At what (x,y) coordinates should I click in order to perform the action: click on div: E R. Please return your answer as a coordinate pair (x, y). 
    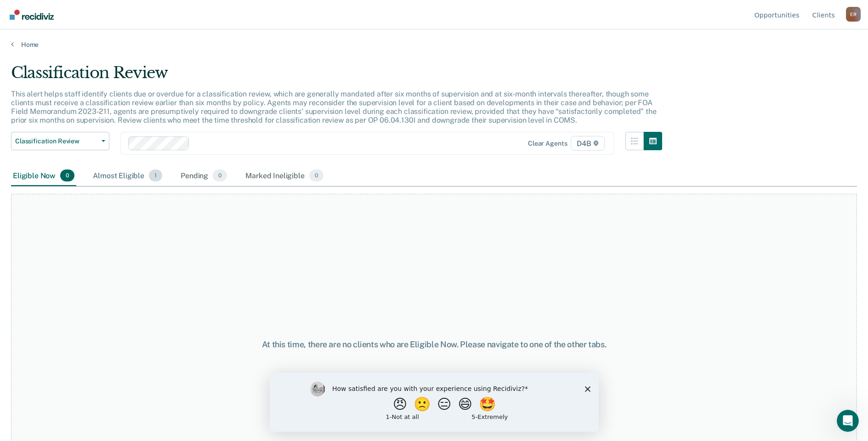
    Looking at the image, I should click on (853, 14).